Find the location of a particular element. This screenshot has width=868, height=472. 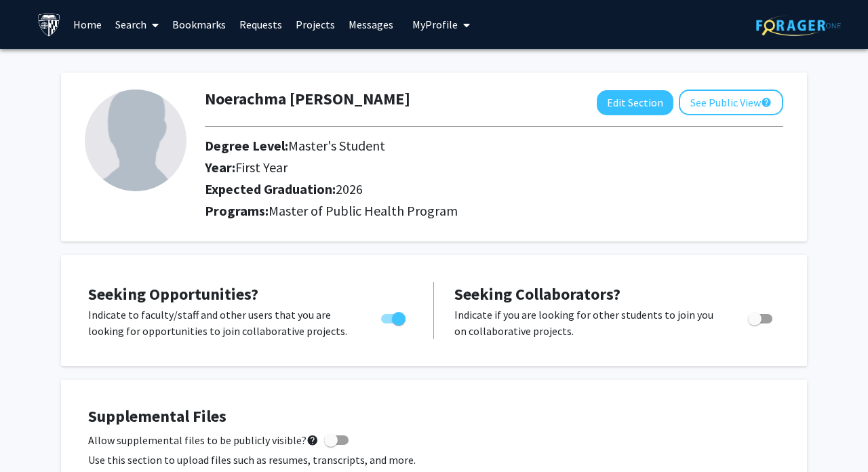

span: Master of Public Health Program is located at coordinates (363, 210).